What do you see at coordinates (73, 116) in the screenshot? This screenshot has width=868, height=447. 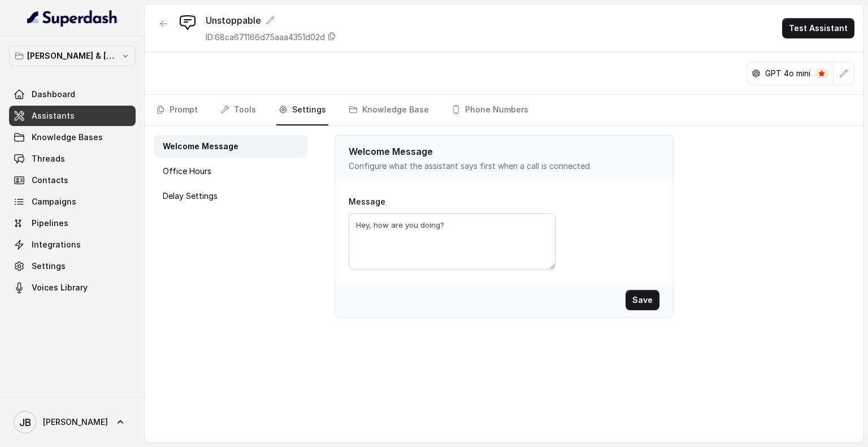 I see `a: Assistants` at bounding box center [73, 116].